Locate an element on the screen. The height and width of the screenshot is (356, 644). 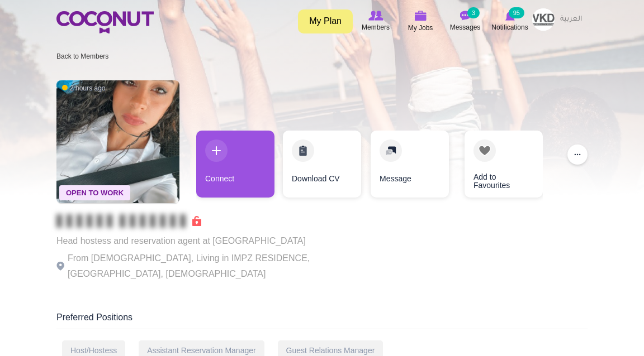
div: 4 / 4 is located at coordinates (495, 167).